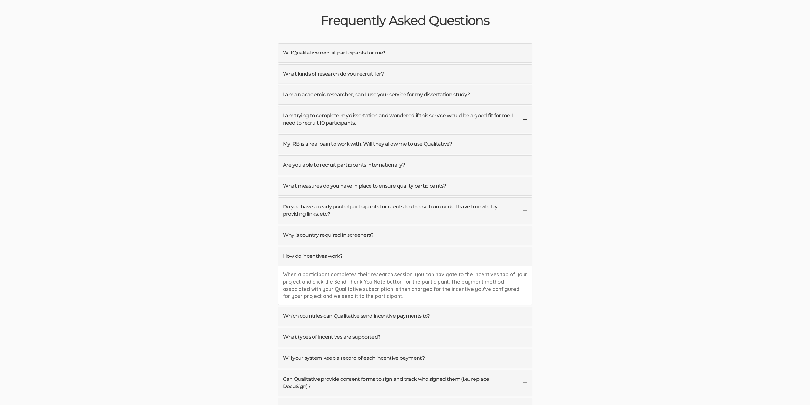 The height and width of the screenshot is (405, 810). What do you see at coordinates (405, 316) in the screenshot?
I see `a: Which countries can Qualitative send incentive payments to?` at bounding box center [405, 316].